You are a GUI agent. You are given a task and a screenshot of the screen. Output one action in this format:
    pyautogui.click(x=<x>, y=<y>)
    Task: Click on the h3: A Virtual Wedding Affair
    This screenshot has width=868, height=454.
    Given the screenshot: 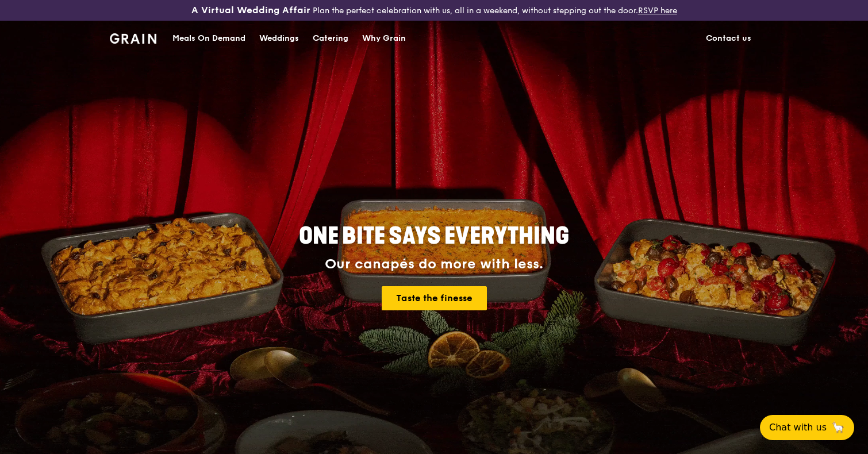 What is the action you would take?
    pyautogui.click(x=251, y=10)
    